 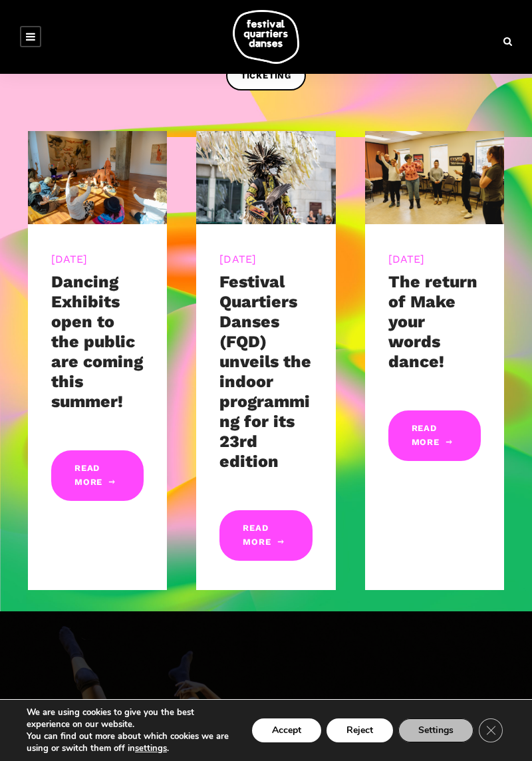 I want to click on p: You can find out more about which cookies we are using or switch them off in ., so click(x=129, y=742).